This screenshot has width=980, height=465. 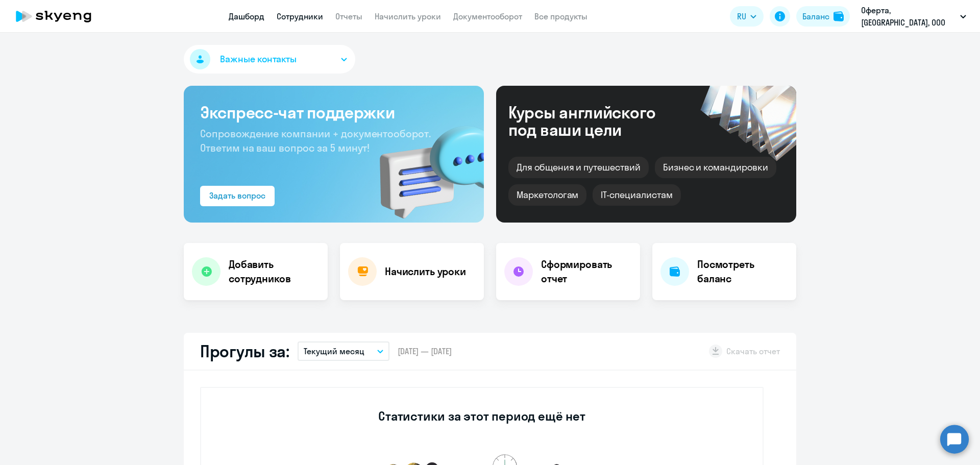 I want to click on img: bg-img, so click(x=424, y=165).